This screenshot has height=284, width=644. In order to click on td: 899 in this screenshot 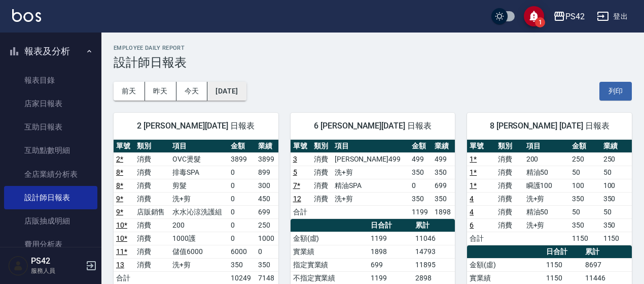, I will do `click(266, 172)`.